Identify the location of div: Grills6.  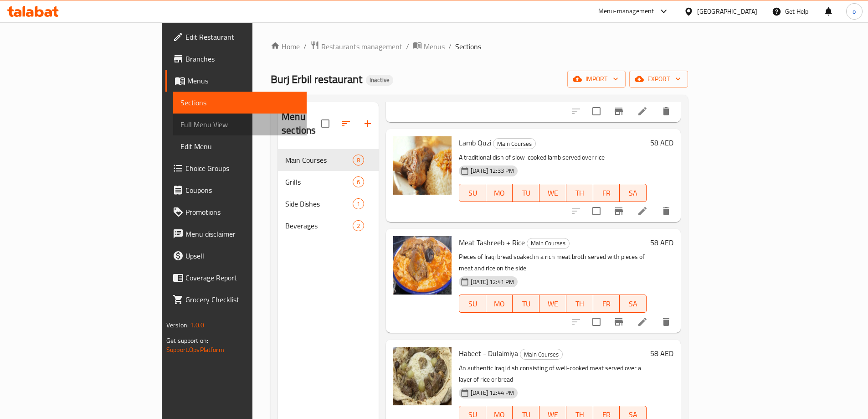
(328, 181).